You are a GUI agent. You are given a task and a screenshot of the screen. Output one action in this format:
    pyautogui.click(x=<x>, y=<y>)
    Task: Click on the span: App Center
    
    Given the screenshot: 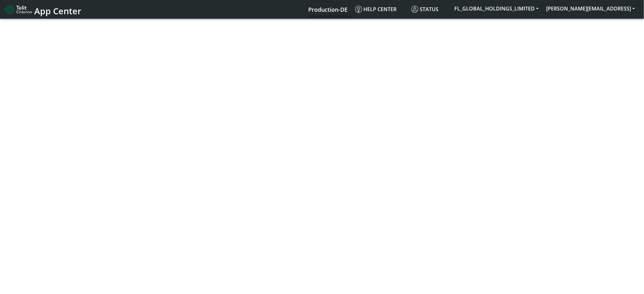 What is the action you would take?
    pyautogui.click(x=58, y=11)
    